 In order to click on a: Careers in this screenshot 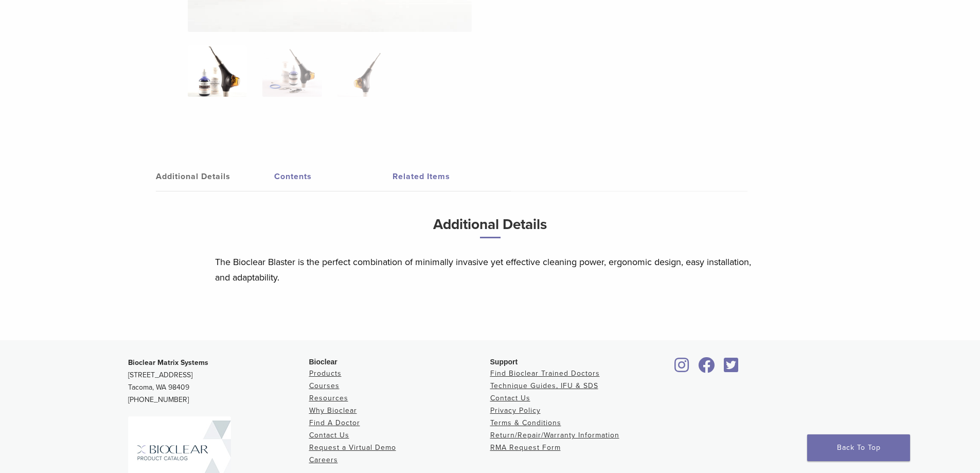, I will do `click(324, 459)`.